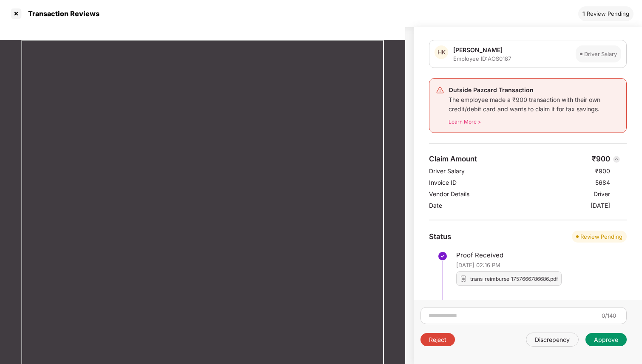 This screenshot has height=364, width=642. Describe the element at coordinates (435, 205) in the screenshot. I see `div: Date` at that location.